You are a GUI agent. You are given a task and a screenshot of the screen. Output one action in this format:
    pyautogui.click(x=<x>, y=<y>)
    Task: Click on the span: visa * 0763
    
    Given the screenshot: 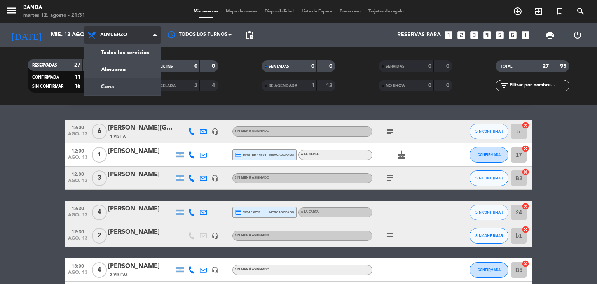 What is the action you would take?
    pyautogui.click(x=247, y=212)
    